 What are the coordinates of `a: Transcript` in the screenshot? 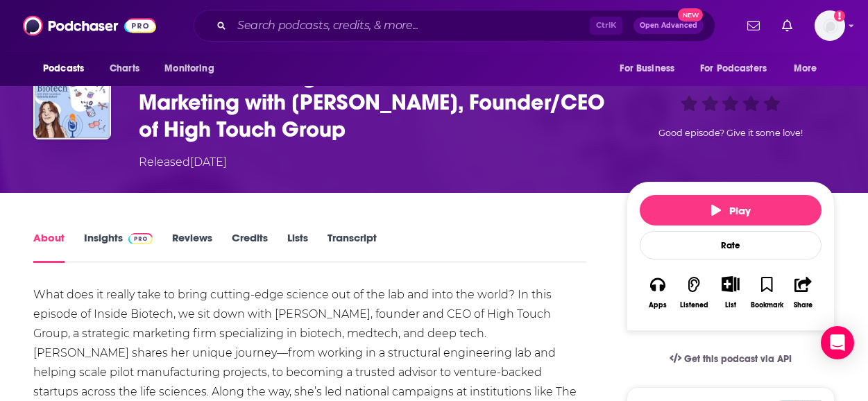 It's located at (352, 246).